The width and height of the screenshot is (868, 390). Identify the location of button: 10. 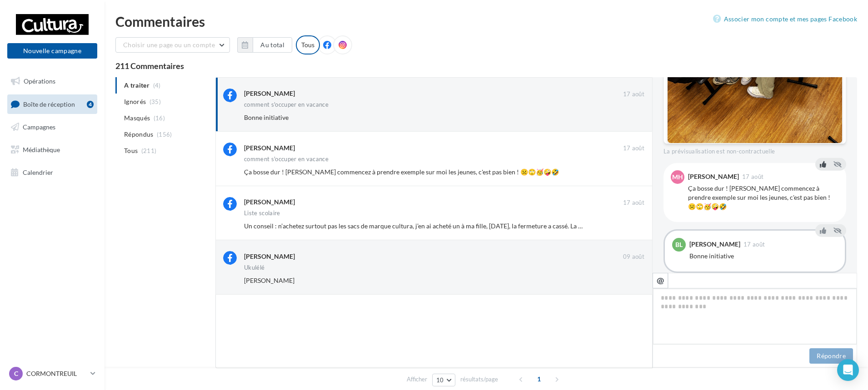
(443, 380).